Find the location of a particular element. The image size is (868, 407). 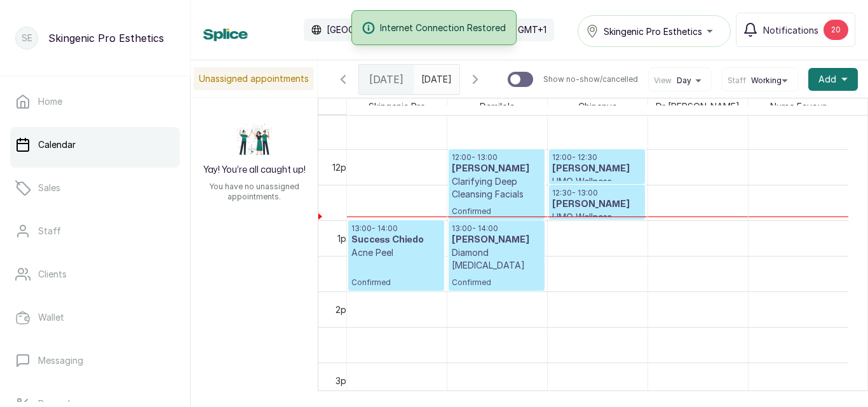

span: Staff is located at coordinates (736, 81).